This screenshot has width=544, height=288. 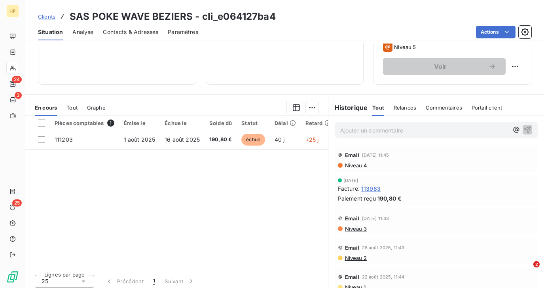 What do you see at coordinates (83, 32) in the screenshot?
I see `span: Analyse` at bounding box center [83, 32].